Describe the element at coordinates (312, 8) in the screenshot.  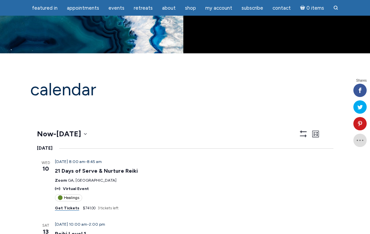
I see `a: Cart0 items` at that location.